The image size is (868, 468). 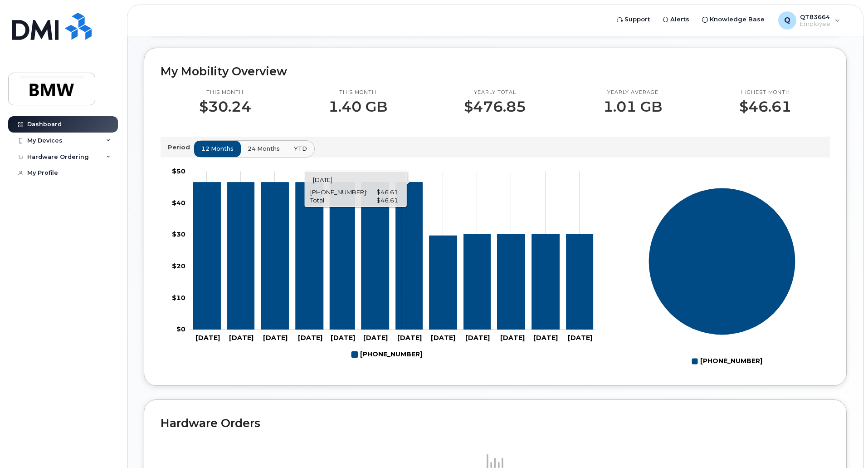 I want to click on p: 1.40 GB, so click(x=358, y=106).